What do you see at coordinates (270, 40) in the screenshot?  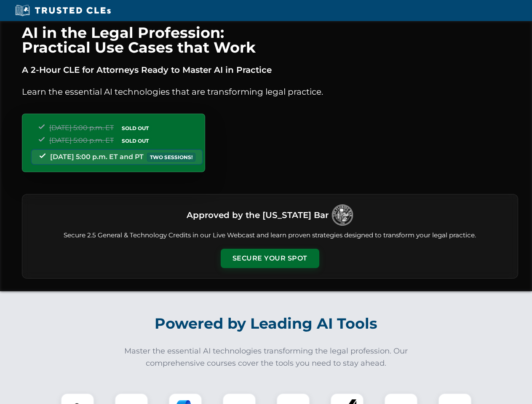 I see `h1: AI in the Legal Profession: Practical Use Cases that Work` at bounding box center [270, 40].